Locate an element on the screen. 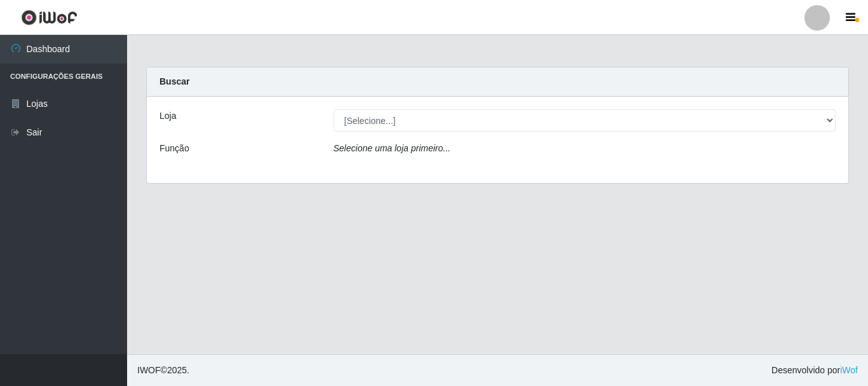 This screenshot has width=868, height=386. strong: Buscar is located at coordinates (174, 82).